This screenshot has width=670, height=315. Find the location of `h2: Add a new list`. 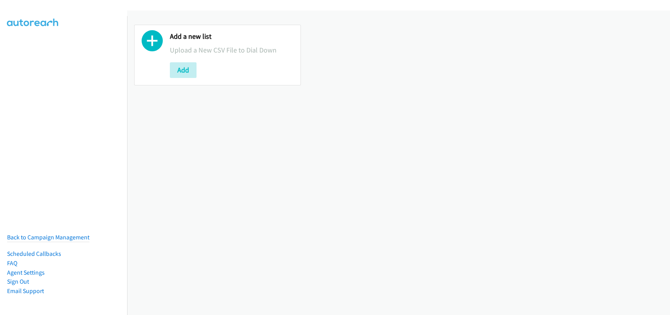

h2: Add a new list is located at coordinates (232, 36).